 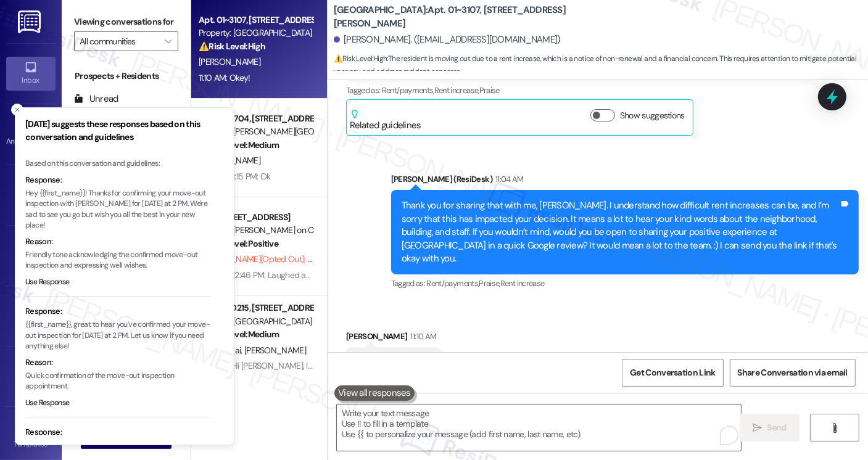 I want to click on span: Praise, so click(x=489, y=90).